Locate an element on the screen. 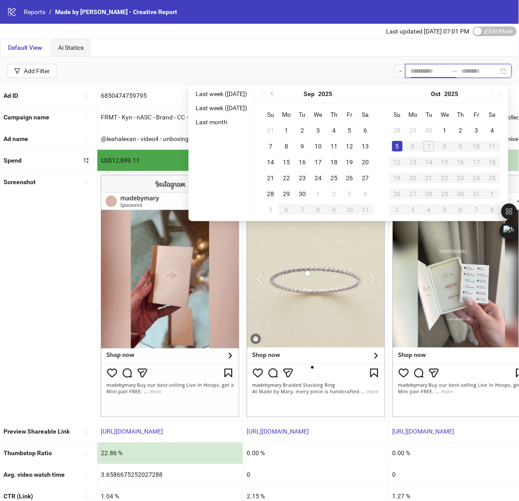  div: 11 is located at coordinates (334, 146).